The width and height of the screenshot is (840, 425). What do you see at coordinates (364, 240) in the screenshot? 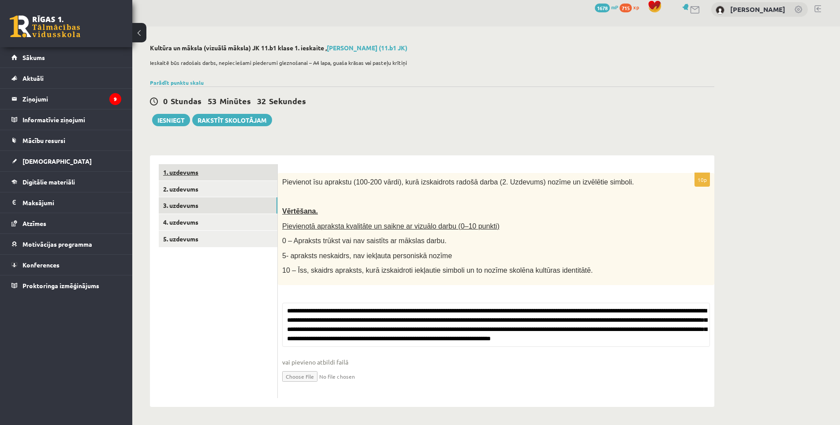
I see `span: 0 – Apraksts trūkst vai nav saistīts ar mākslas darbu.` at bounding box center [364, 240].